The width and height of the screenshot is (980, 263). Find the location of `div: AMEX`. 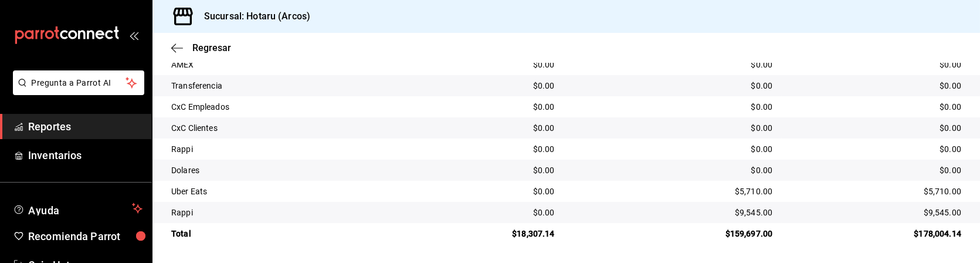

div: AMEX is located at coordinates (282, 65).